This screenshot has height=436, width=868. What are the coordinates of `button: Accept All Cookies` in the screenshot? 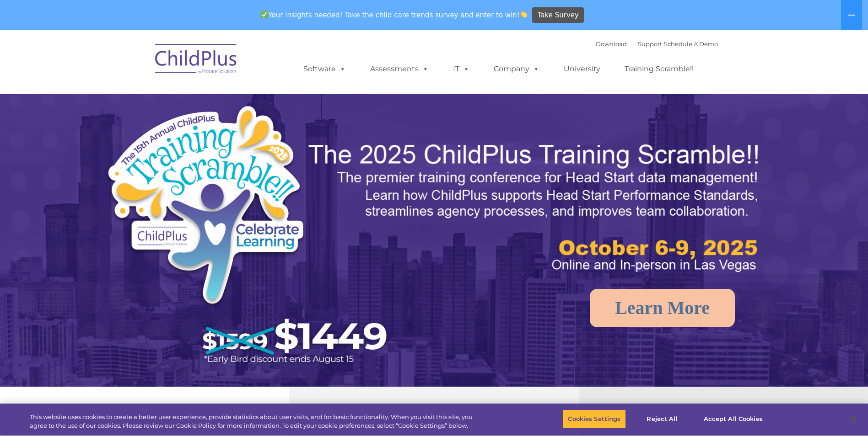 It's located at (733, 419).